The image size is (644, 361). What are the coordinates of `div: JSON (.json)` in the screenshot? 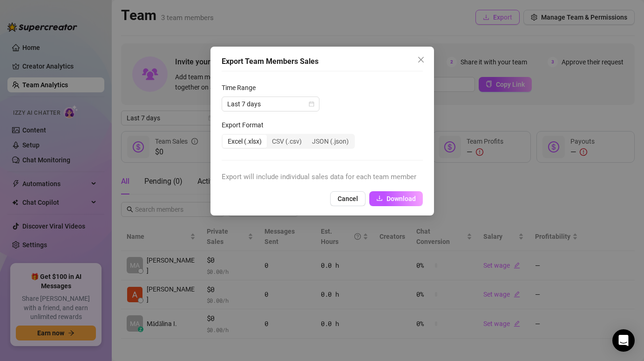 It's located at (330, 141).